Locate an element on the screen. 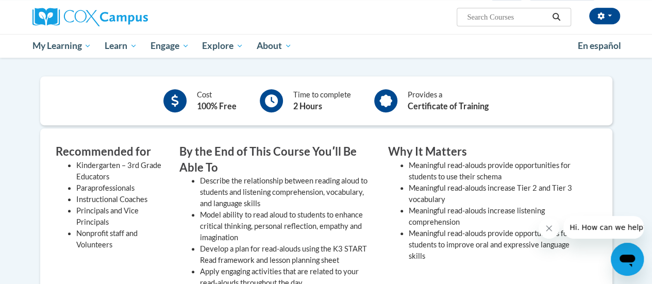 The height and width of the screenshot is (284, 652). span: En español is located at coordinates (599, 45).